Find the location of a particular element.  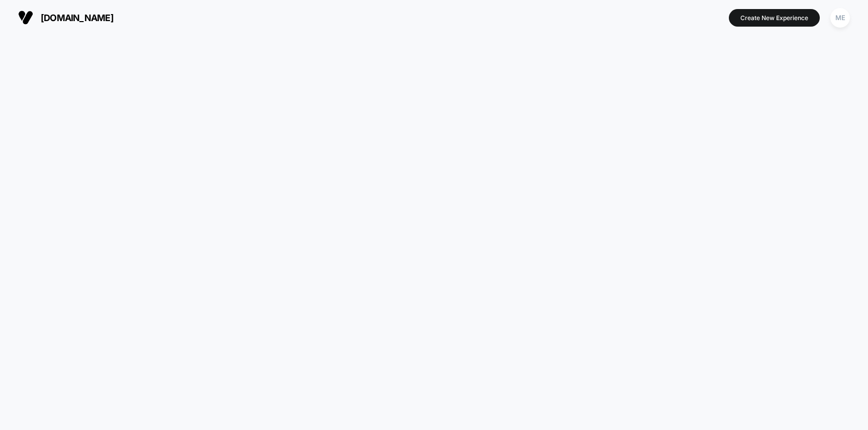

button: ME is located at coordinates (840, 18).